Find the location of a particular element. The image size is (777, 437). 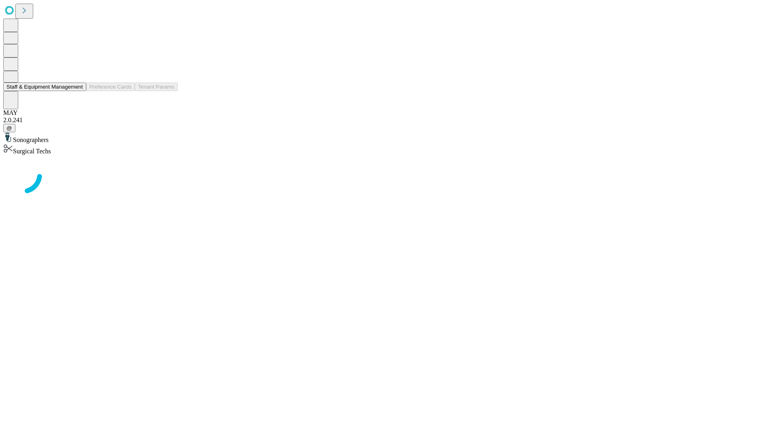

button: Staff & Equipment Management is located at coordinates (45, 87).